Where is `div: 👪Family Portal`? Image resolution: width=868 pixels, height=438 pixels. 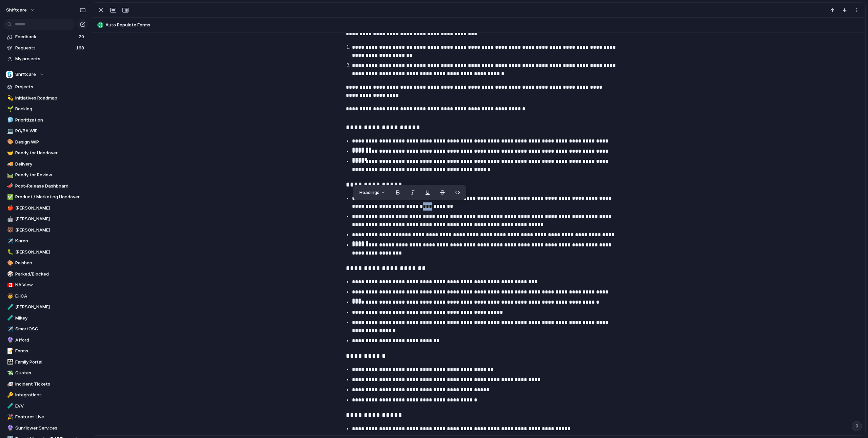 div: 👪Family Portal is located at coordinates (46, 362).